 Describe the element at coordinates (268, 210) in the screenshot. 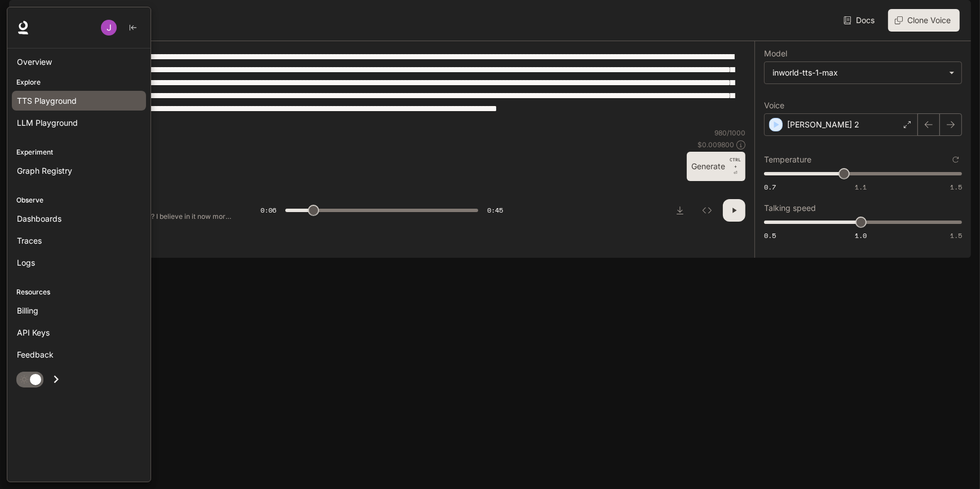

I see `span: 0:06` at that location.